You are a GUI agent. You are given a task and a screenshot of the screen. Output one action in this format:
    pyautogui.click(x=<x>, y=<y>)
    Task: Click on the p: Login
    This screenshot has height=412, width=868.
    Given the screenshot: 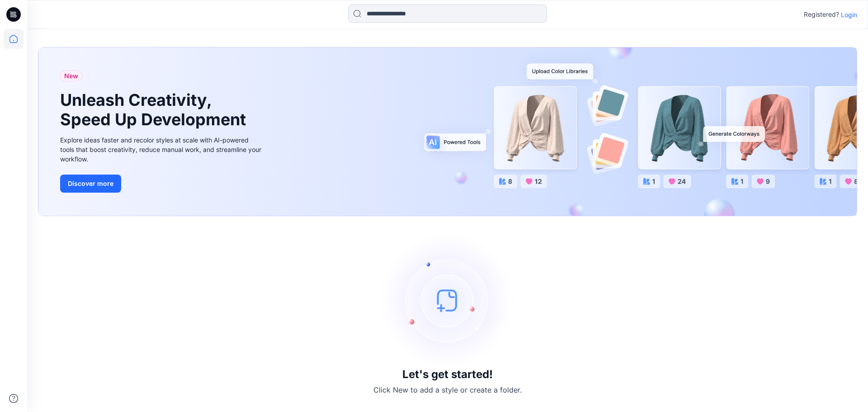 What is the action you would take?
    pyautogui.click(x=849, y=14)
    